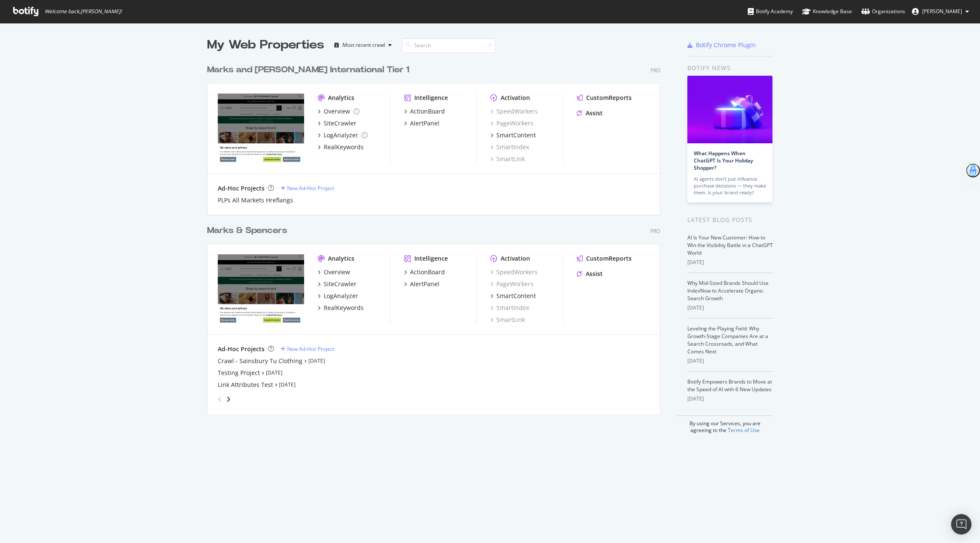 Image resolution: width=980 pixels, height=543 pixels. I want to click on img: What Happens When ChatGPT Is Your Holiday Shopper?, so click(729, 109).